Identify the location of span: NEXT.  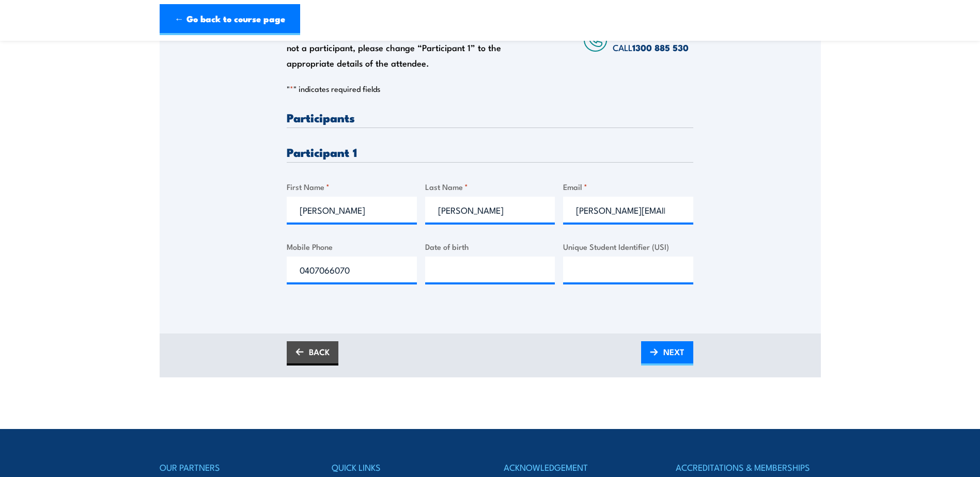
(673, 352).